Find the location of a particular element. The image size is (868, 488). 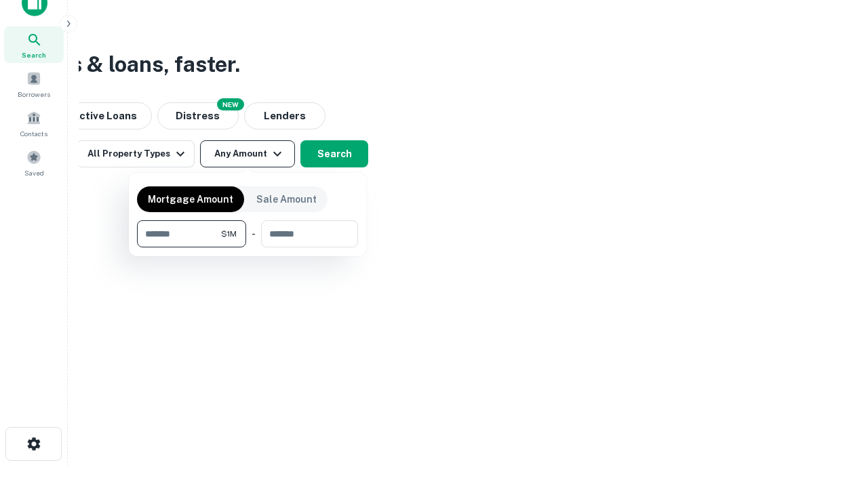

div: Chat Widget is located at coordinates (835, 412).